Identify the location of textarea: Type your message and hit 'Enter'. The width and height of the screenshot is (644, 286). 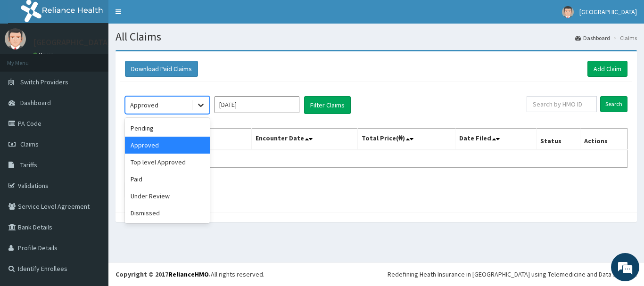
(92, 205).